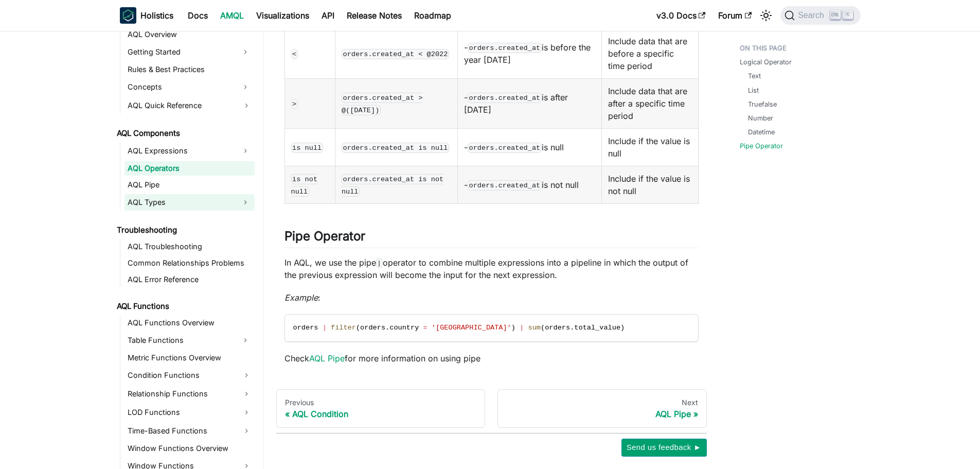 The height and width of the screenshot is (469, 980). What do you see at coordinates (535, 327) in the screenshot?
I see `span: sum` at bounding box center [535, 327].